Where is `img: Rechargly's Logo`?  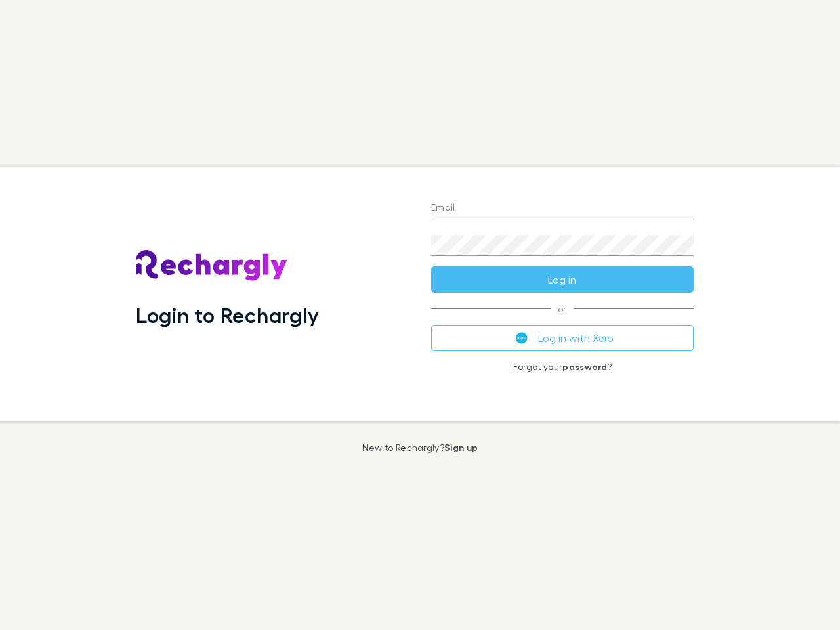
img: Rechargly's Logo is located at coordinates (212, 266).